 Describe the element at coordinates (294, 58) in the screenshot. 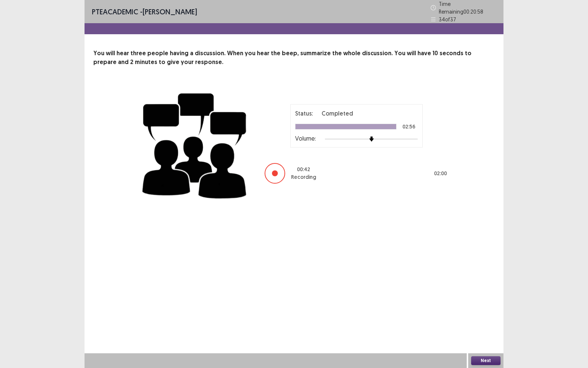

I see `p: You will hear three people having a discussion. When you hear the beep, summarize the whole discu...` at that location.